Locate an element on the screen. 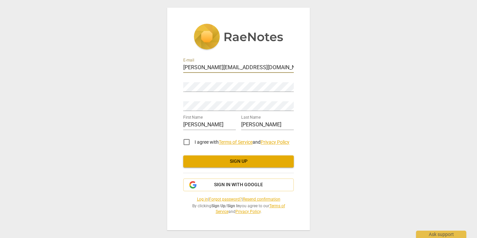  a: Forgot password? is located at coordinates (225, 200).